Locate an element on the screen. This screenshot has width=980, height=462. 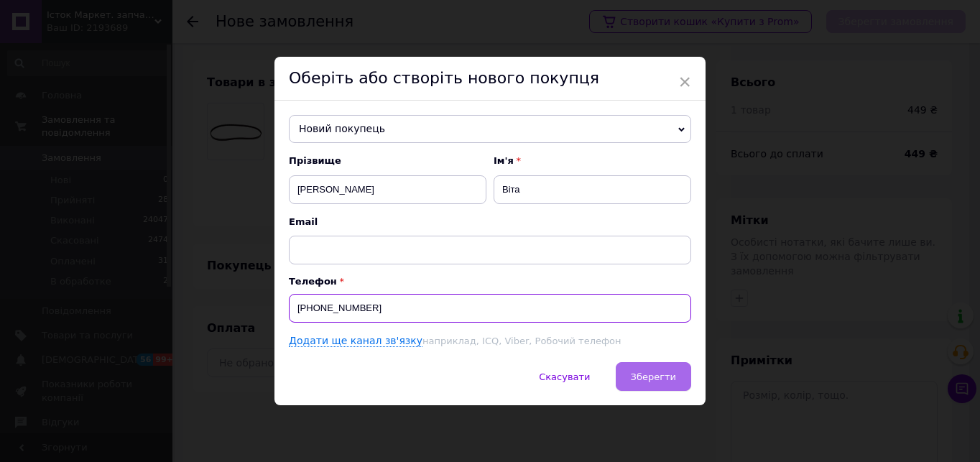
span: Прізвище is located at coordinates (387, 161).